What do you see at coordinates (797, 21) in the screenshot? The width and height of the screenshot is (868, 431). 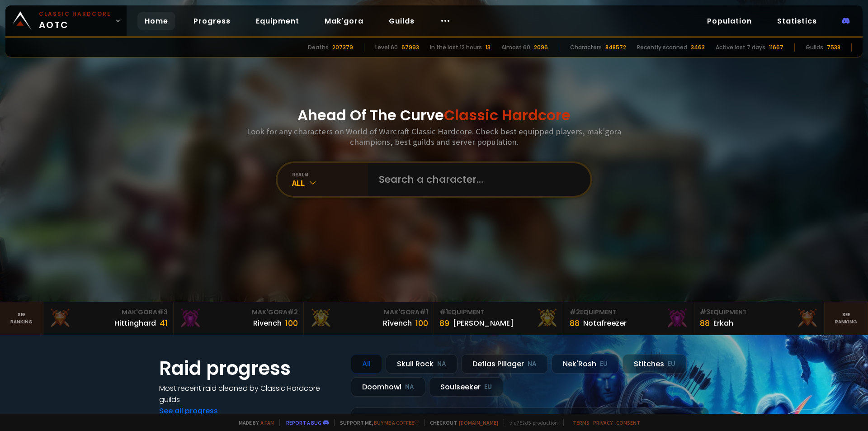 I see `a: Statistics` at bounding box center [797, 21].